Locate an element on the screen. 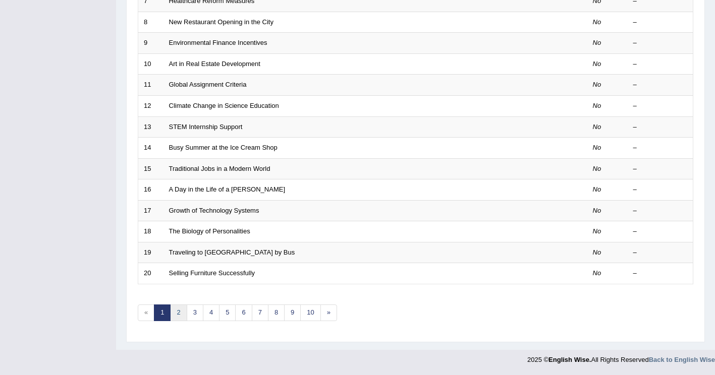 The image size is (715, 375). td: 12 is located at coordinates (151, 106).